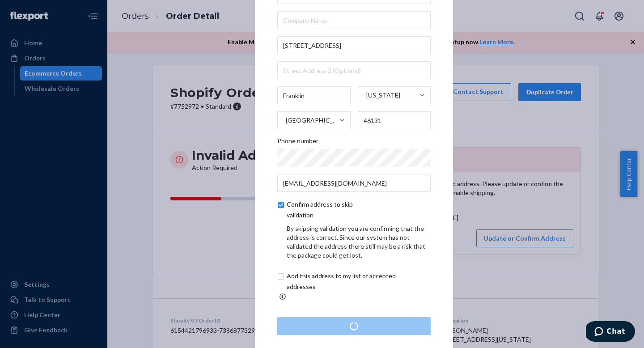  I want to click on div: By skipping validation you are confirming that the address is correct. Since our system has not v..., so click(359, 242).